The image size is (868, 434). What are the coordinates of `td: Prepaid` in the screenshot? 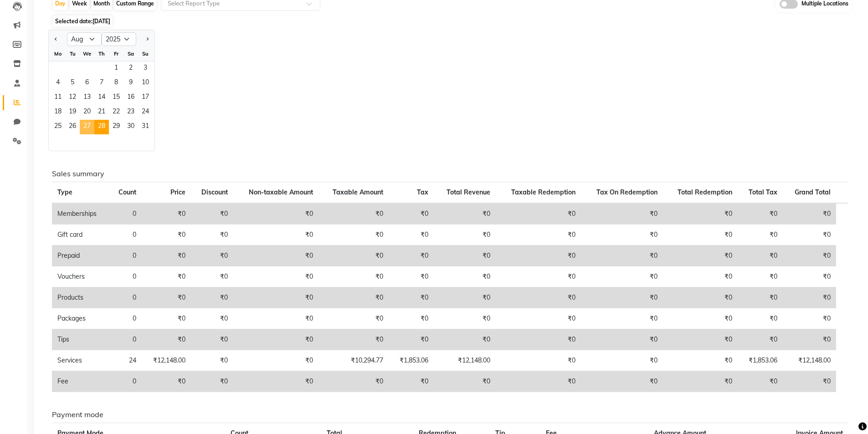 It's located at (80, 256).